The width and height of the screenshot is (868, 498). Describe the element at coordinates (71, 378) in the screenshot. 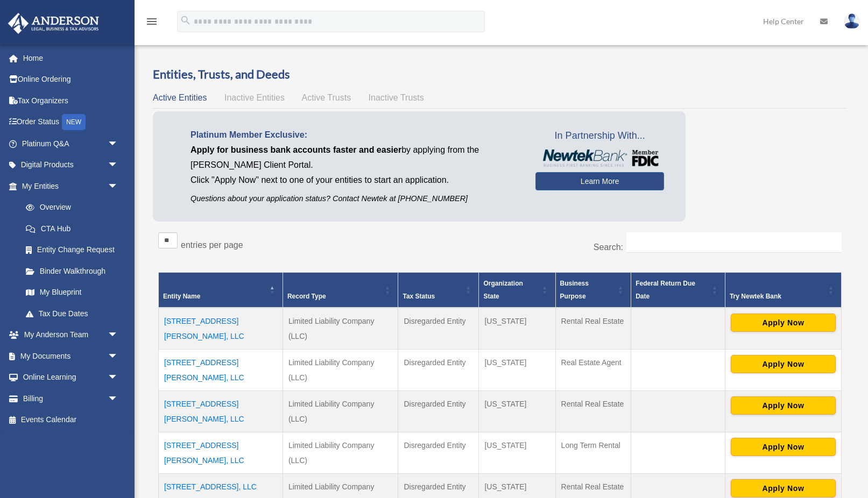

I see `a: Online Learningarrow_drop_down` at that location.